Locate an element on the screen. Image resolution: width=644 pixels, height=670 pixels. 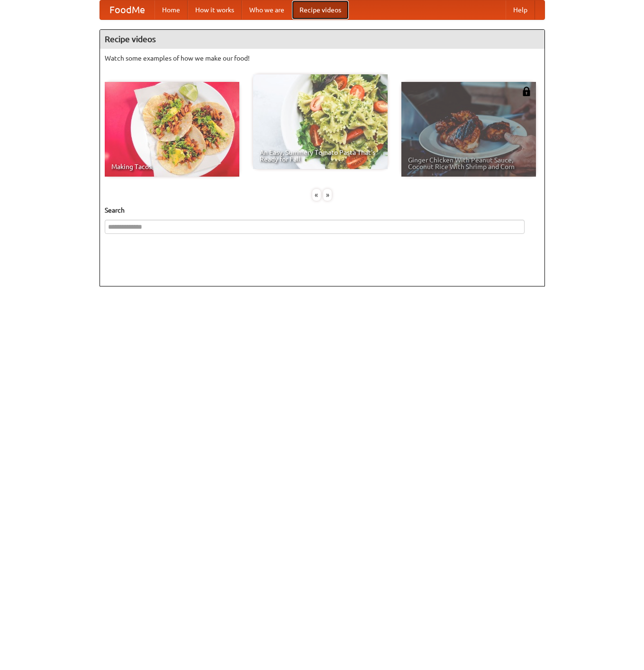
a: Who we are is located at coordinates (267, 10).